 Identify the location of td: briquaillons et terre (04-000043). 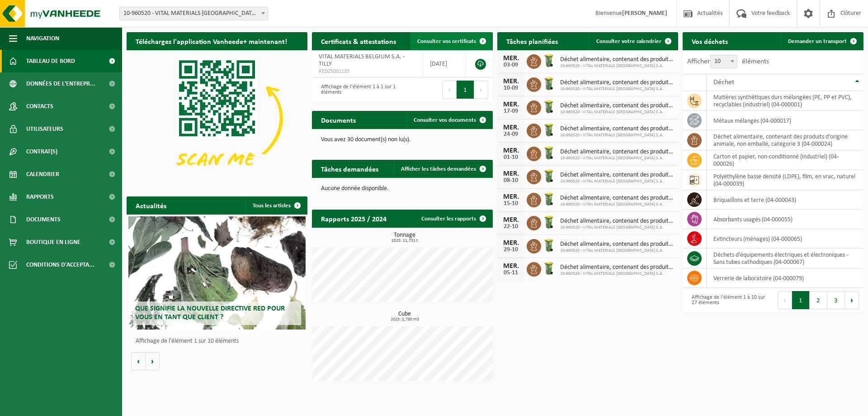
(784, 200).